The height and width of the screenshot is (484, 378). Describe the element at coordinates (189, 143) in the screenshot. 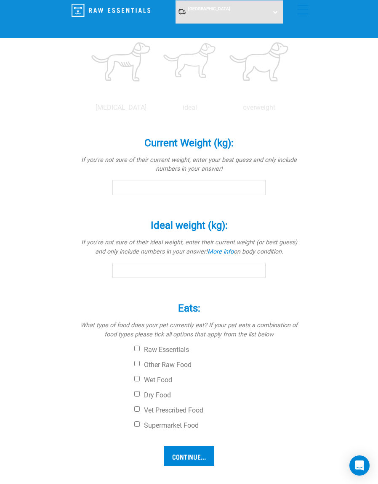

I see `label: Current Weight (kg):` at that location.